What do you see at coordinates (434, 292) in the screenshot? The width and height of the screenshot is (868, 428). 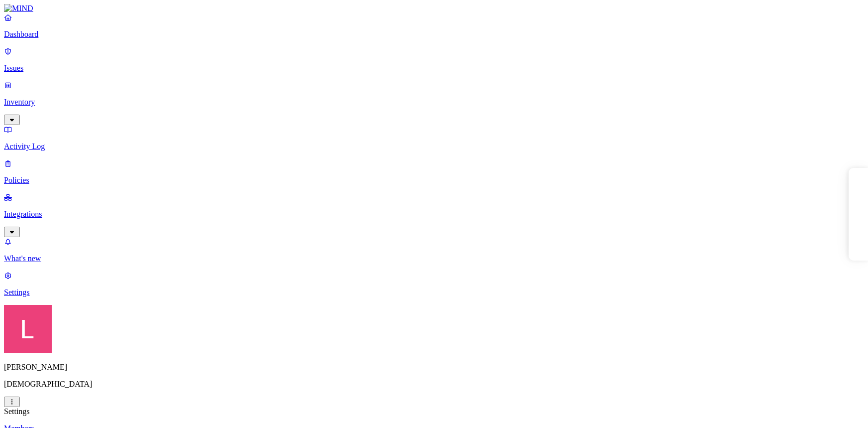 I see `p: Settings` at bounding box center [434, 292].